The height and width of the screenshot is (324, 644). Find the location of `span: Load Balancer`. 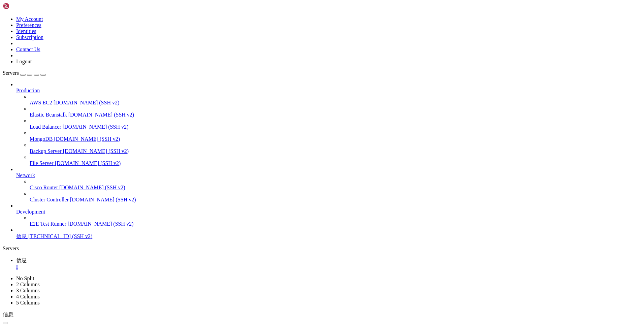

span: Load Balancer is located at coordinates (46, 127).